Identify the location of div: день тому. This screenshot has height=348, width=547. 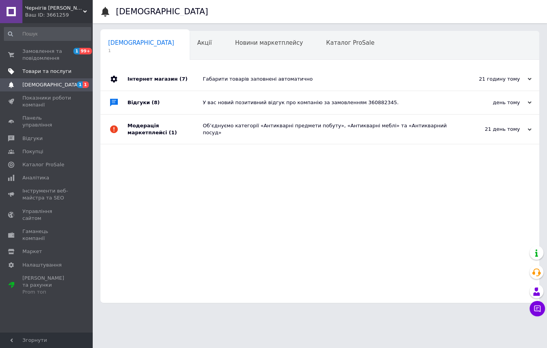
(493, 103).